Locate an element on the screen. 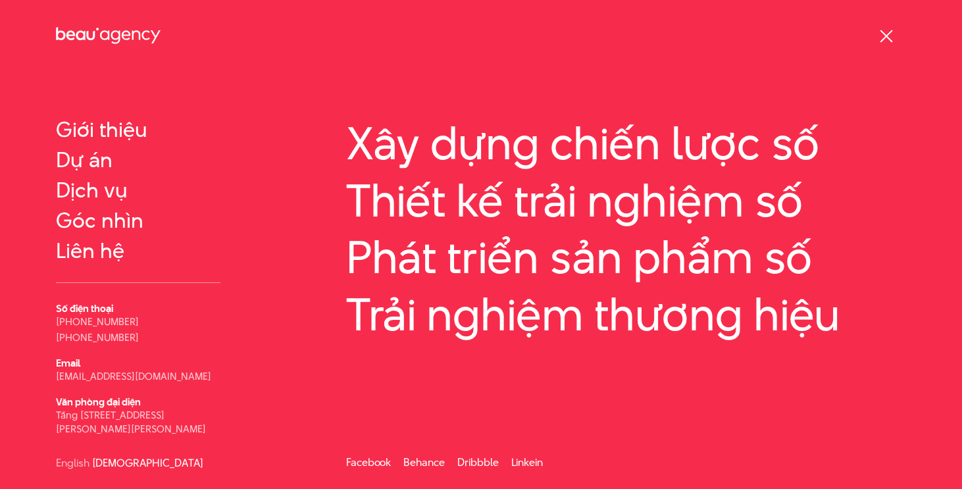 The image size is (962, 489). a: Góc nhìn is located at coordinates (138, 220).